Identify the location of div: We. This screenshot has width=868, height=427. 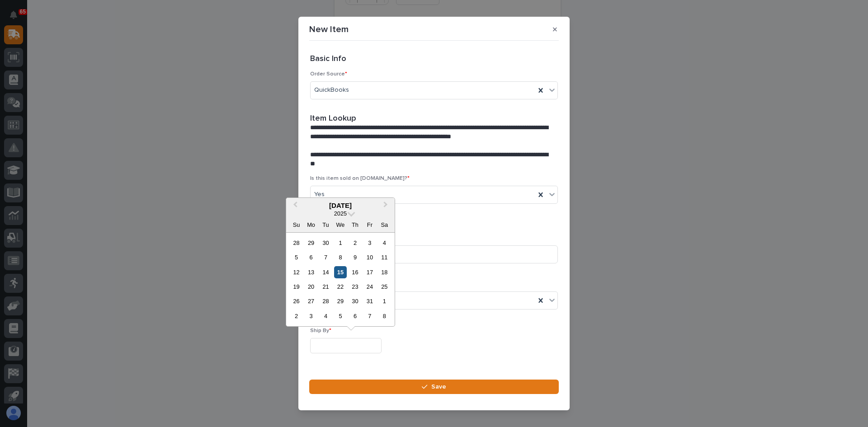
(340, 225).